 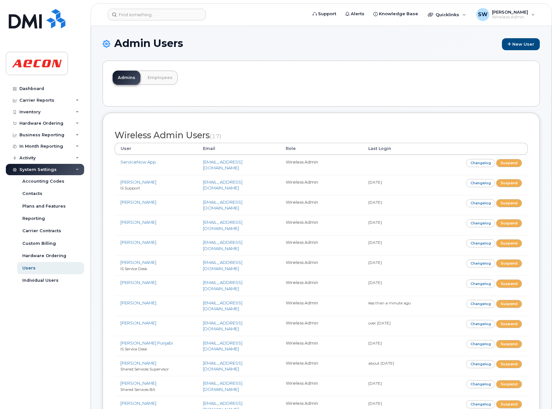 What do you see at coordinates (321, 44) in the screenshot?
I see `h1: Admin Users` at bounding box center [321, 44].